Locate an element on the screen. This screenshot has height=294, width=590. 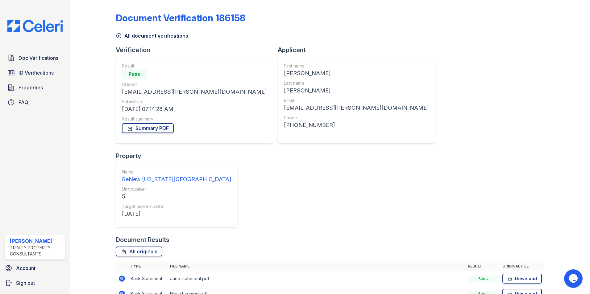
div: Result is located at coordinates (194, 66).